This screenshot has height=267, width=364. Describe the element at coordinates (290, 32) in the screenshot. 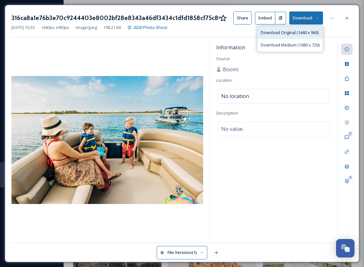

I see `span: Download Original (1440 x 960)` at that location.